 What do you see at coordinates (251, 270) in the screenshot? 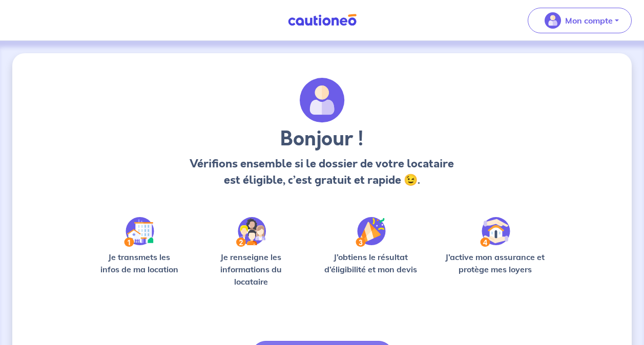
I see `p: Je renseigne les informations du locataire` at bounding box center [251, 270].